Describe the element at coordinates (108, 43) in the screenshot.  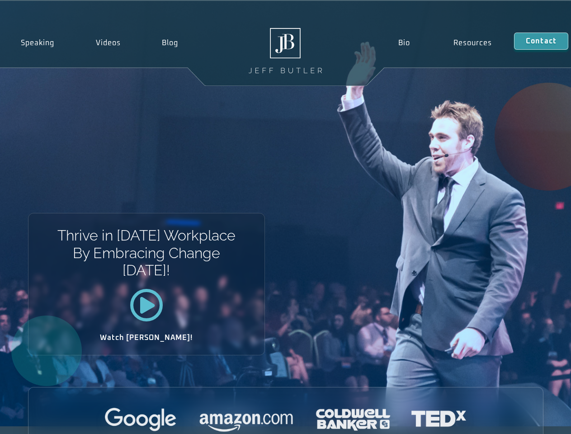
I see `a: Videos` at that location.